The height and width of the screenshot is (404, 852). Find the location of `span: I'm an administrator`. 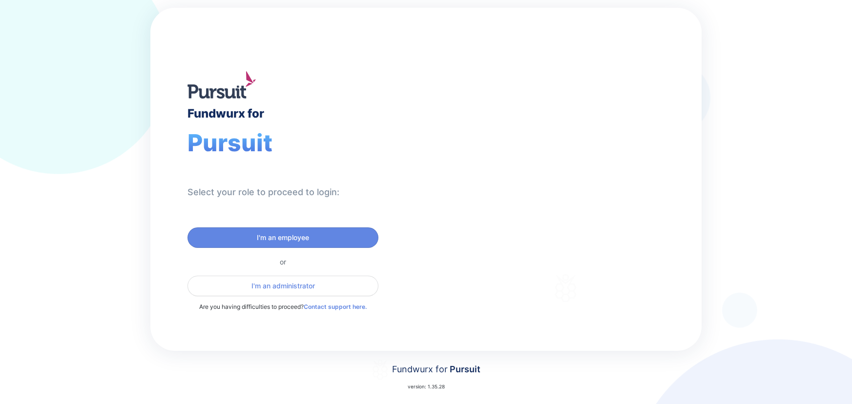

span: I'm an administrator is located at coordinates (283, 286).